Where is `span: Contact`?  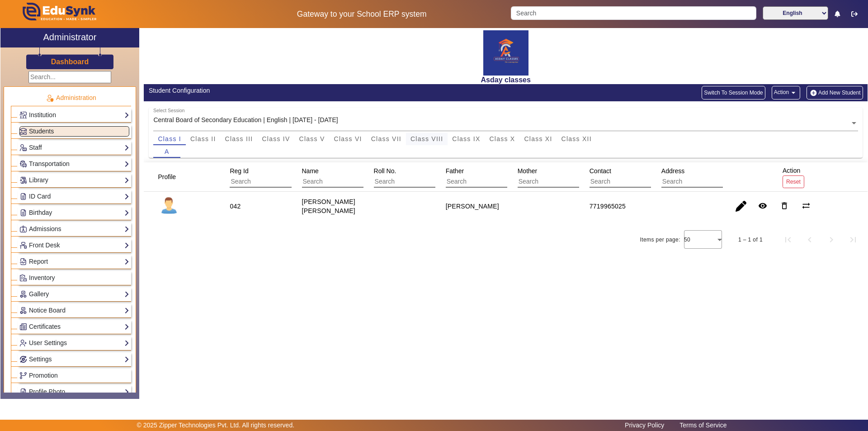 span: Contact is located at coordinates (600, 171).